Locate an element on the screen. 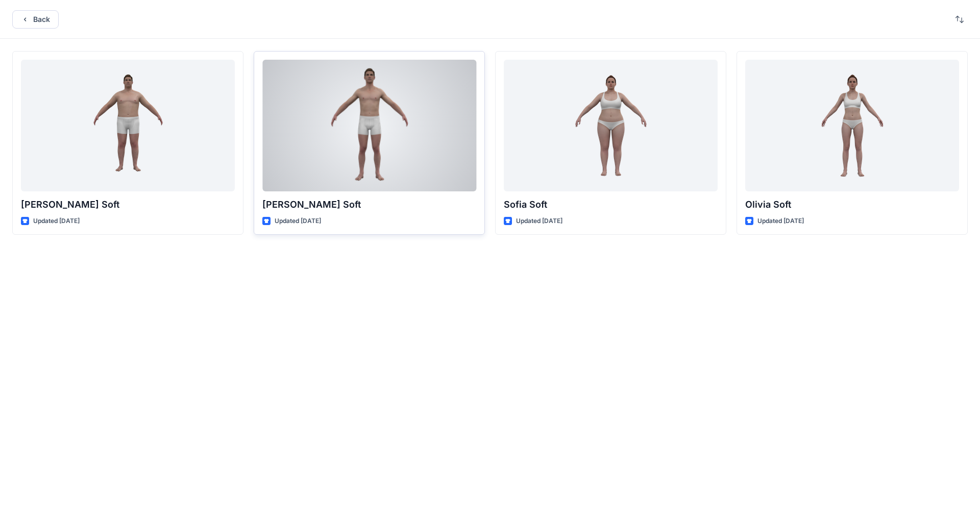 The image size is (980, 519). p: Sofia Soft is located at coordinates (610, 205).